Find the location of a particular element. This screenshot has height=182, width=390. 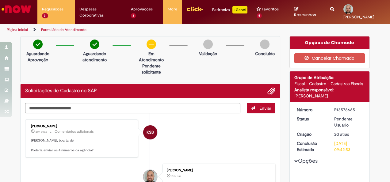

img: circle-minus.png is located at coordinates (151, 44).